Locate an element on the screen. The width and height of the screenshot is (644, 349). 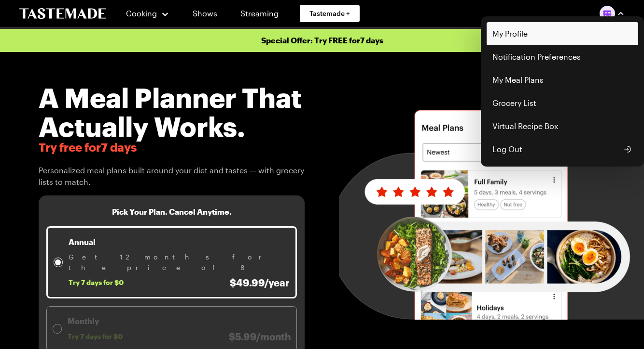
a: My Profile is located at coordinates (562, 34).